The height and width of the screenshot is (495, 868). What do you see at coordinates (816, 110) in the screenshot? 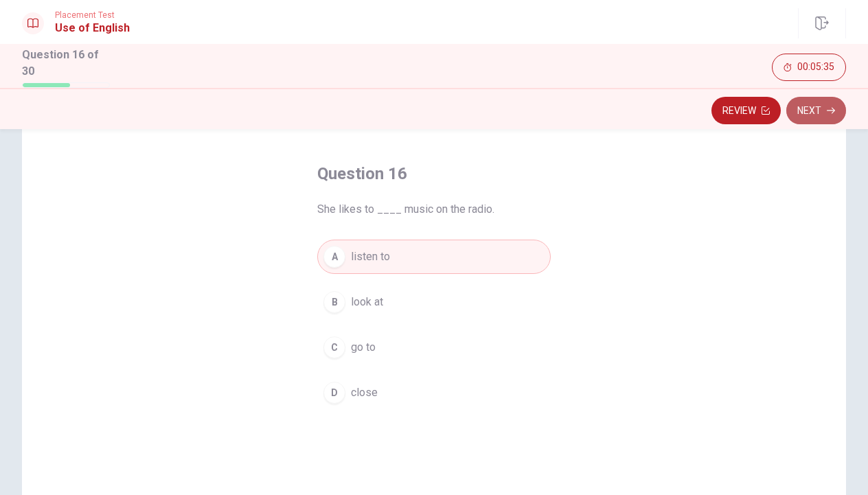
I see `button: Next` at bounding box center [816, 110].